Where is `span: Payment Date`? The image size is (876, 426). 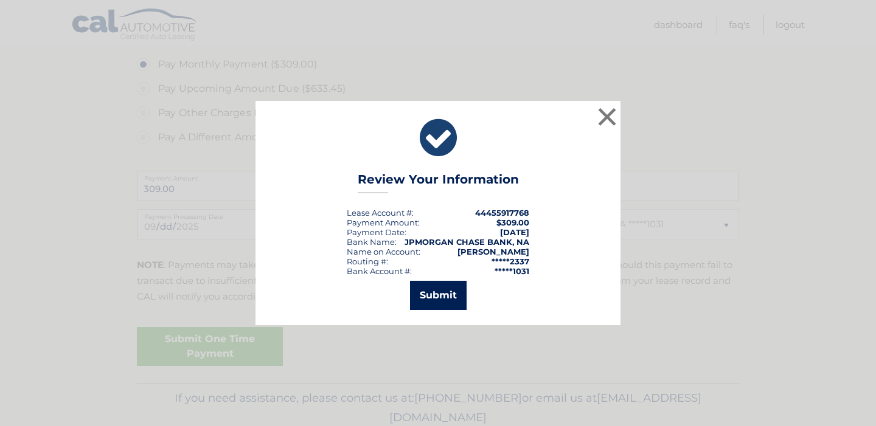 span: Payment Date is located at coordinates (375, 232).